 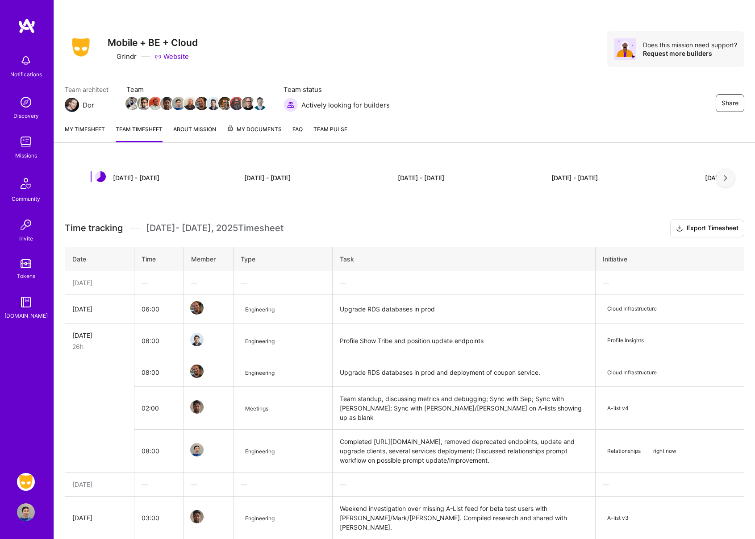 What do you see at coordinates (208, 259) in the screenshot?
I see `th: Member` at bounding box center [208, 259].